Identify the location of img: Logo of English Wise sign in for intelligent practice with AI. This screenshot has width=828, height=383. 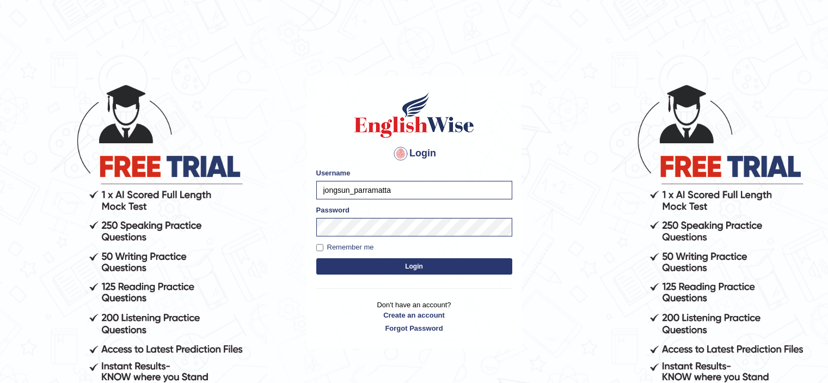
(414, 115).